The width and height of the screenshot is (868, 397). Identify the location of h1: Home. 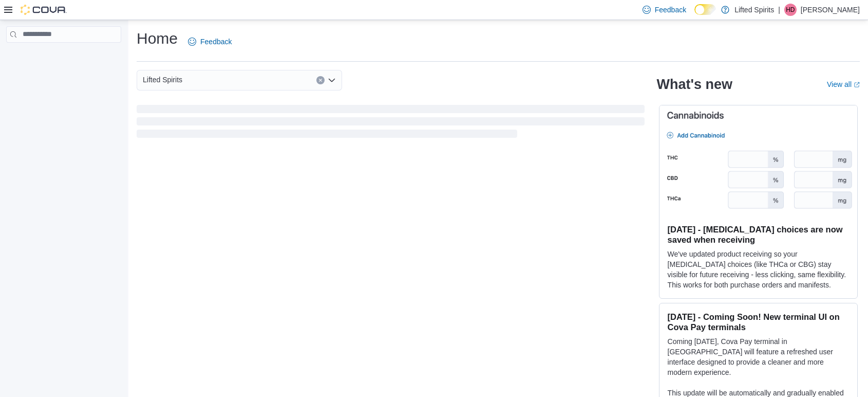
(157, 38).